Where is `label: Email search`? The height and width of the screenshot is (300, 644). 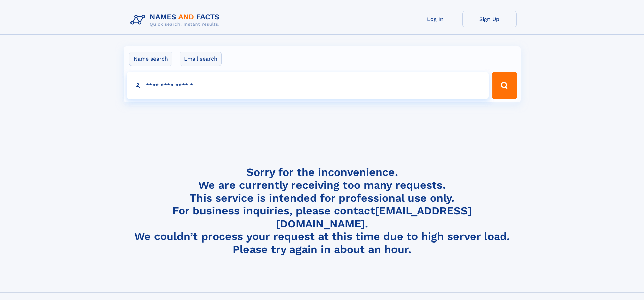 label: Email search is located at coordinates (201, 59).